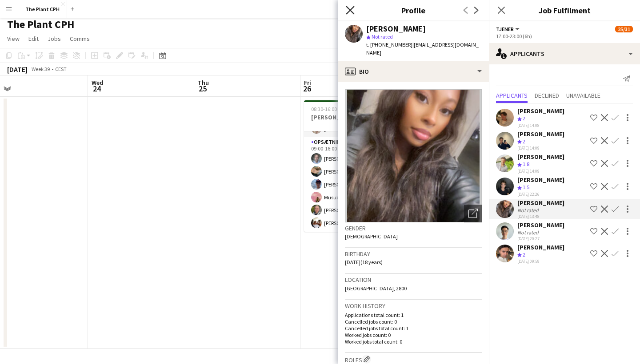 This screenshot has height=364, width=640. Describe the element at coordinates (508, 29) in the screenshot. I see `button: Tjener` at that location.